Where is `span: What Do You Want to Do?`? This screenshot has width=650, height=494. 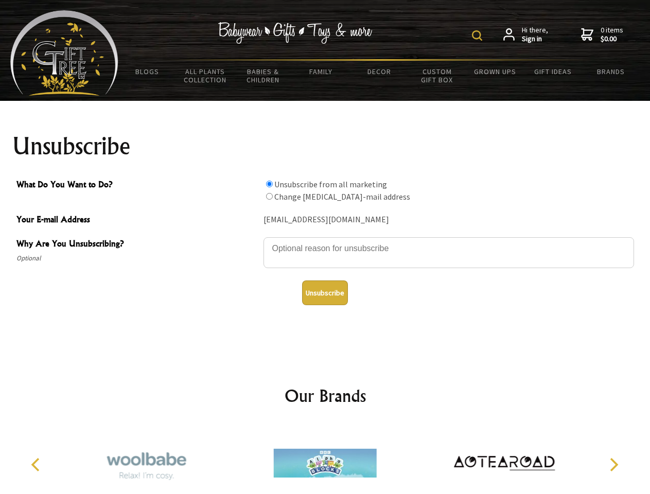 span: What Do You Want to Do? is located at coordinates (137, 185).